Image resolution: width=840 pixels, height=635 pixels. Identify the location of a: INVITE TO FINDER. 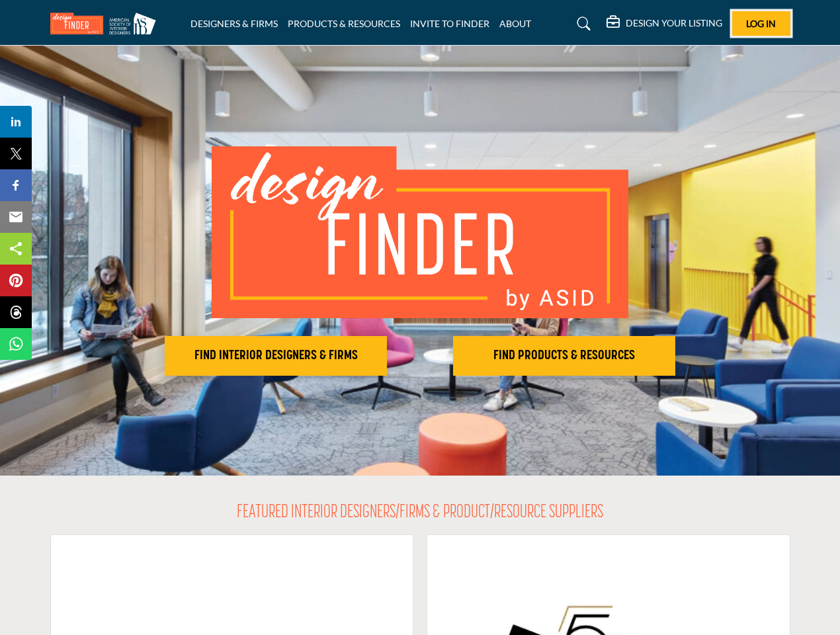
(450, 23).